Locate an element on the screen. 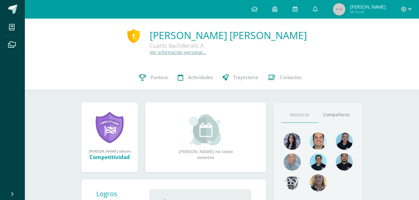  img: d220431ed6a2715784848fdc026b3719.png is located at coordinates (318, 162).